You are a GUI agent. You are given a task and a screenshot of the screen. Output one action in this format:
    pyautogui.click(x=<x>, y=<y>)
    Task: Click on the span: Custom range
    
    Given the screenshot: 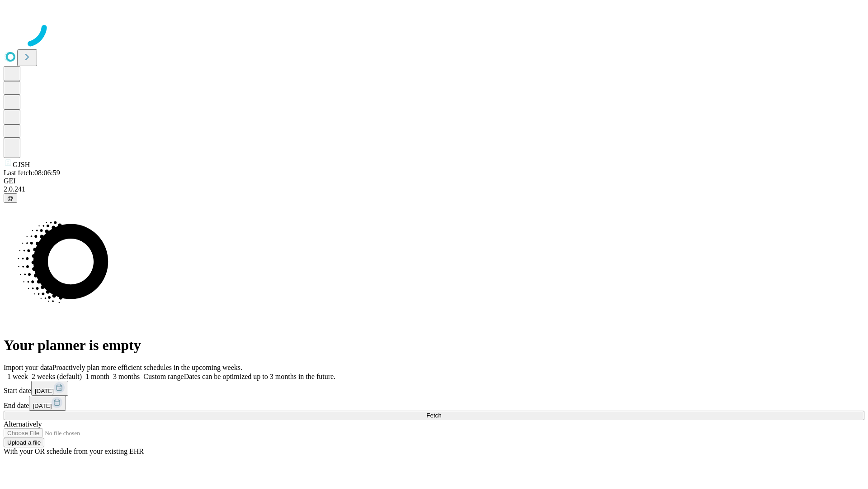 What is the action you would take?
    pyautogui.click(x=163, y=376)
    